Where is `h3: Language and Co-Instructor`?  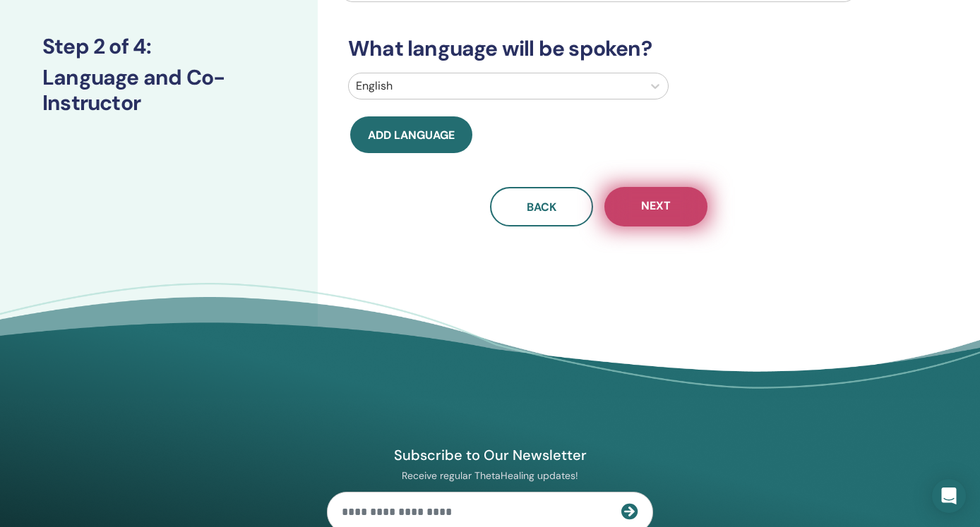 h3: Language and Co-Instructor is located at coordinates (159, 90).